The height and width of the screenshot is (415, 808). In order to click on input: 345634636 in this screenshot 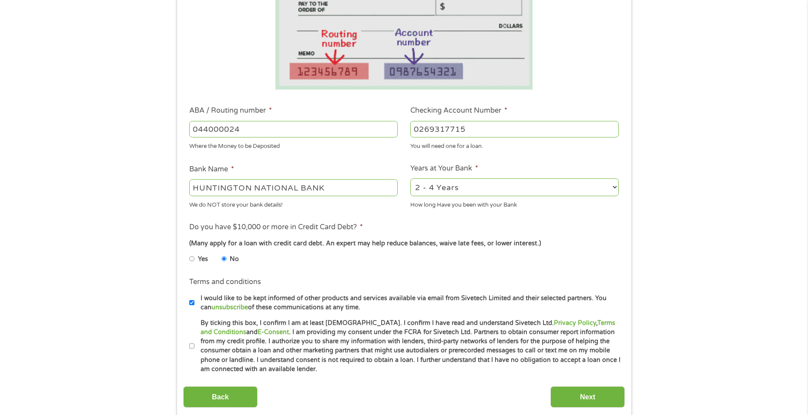, I will do `click(515, 129)`.